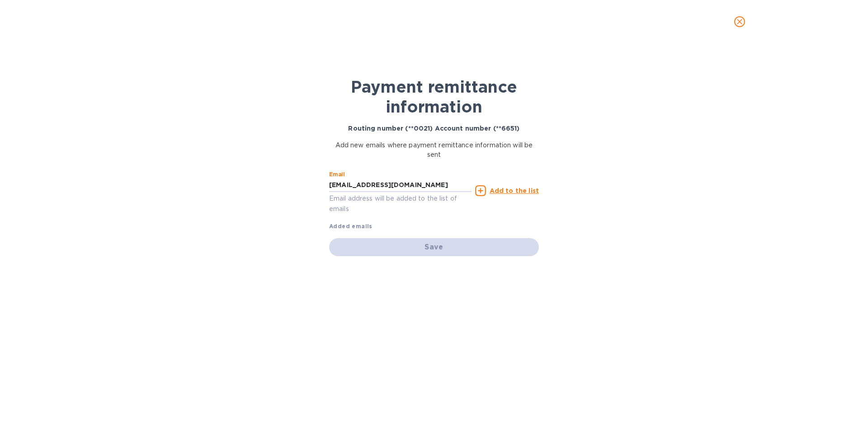  What do you see at coordinates (337, 175) in the screenshot?
I see `label: Email` at bounding box center [337, 175].